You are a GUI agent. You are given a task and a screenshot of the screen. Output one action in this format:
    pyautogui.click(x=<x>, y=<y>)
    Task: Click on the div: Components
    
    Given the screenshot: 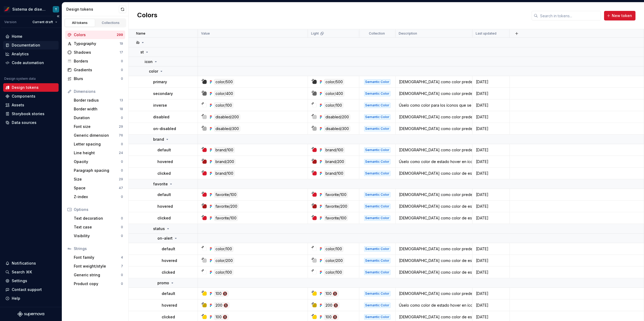 What is the action you would take?
    pyautogui.click(x=23, y=96)
    